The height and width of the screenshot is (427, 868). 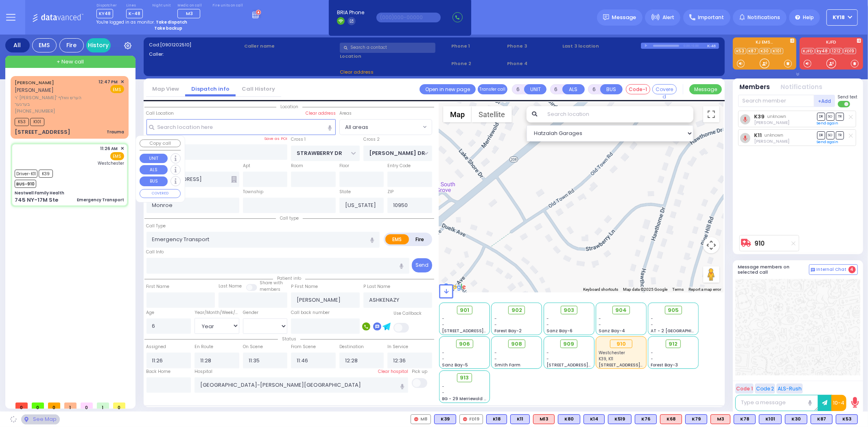 I want to click on a: K11, so click(x=757, y=135).